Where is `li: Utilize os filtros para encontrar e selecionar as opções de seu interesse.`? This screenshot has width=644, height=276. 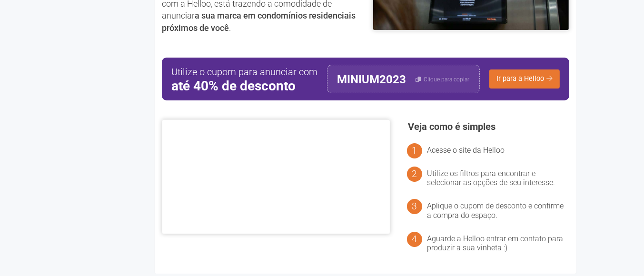
li: Utilize os filtros para encontrar e selecionar as opções de seu interesse. is located at coordinates (498, 178).